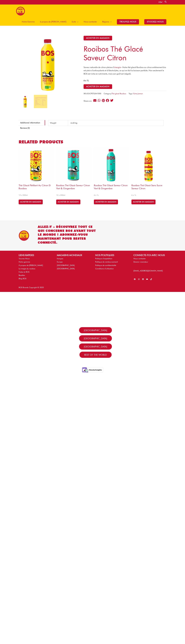  I want to click on td: 6.42 kg, so click(116, 123).